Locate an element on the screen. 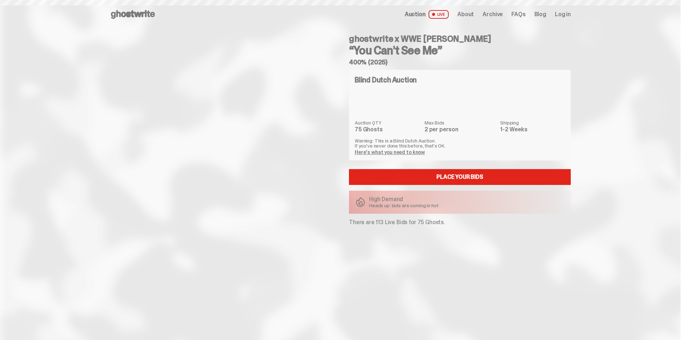 This screenshot has height=340, width=686. a: About is located at coordinates (465, 14).